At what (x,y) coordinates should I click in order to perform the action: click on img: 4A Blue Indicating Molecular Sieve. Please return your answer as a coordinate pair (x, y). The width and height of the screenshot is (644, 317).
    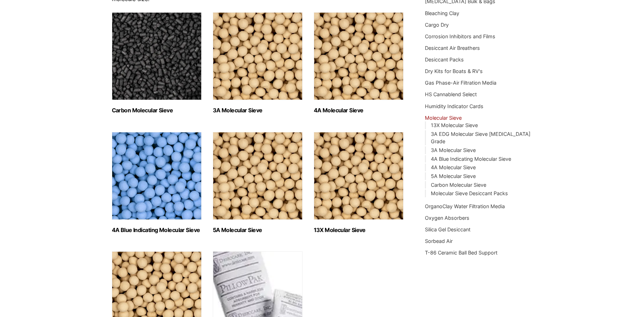
    Looking at the image, I should click on (157, 176).